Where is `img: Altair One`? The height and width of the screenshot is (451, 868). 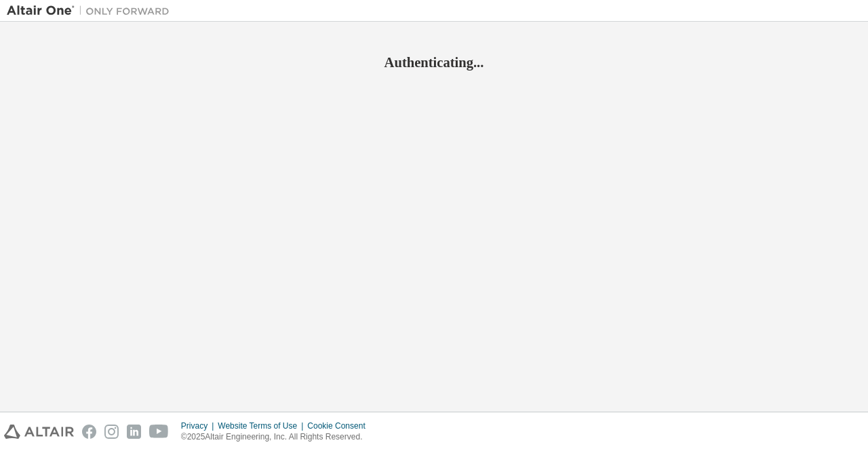 img: Altair One is located at coordinates (92, 11).